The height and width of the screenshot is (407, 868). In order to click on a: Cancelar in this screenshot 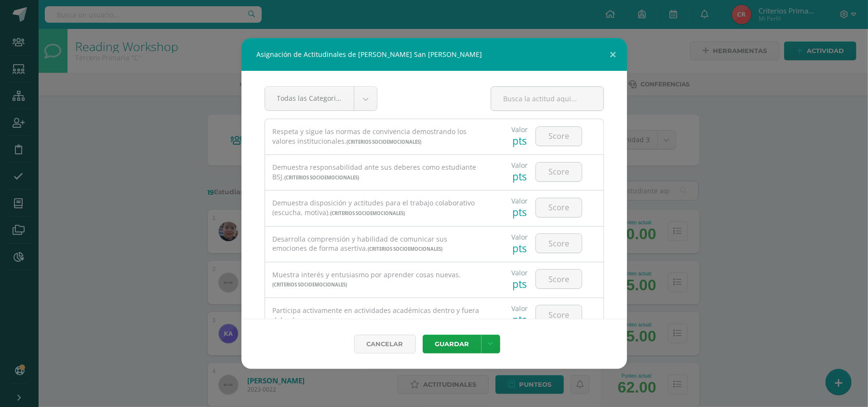, I will do `click(385, 343)`.